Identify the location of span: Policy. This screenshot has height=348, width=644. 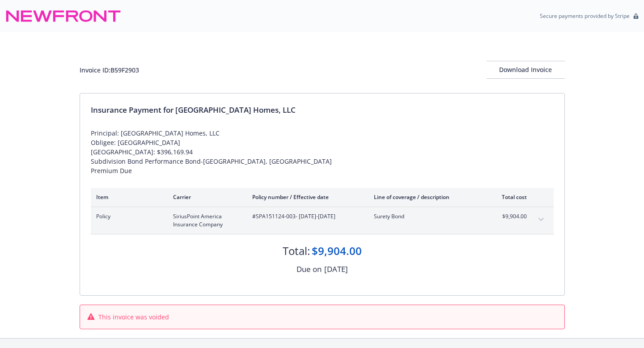
(127, 217).